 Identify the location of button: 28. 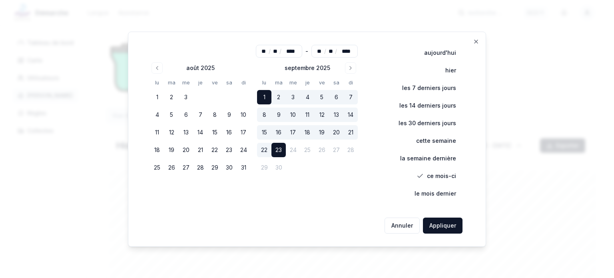
(200, 168).